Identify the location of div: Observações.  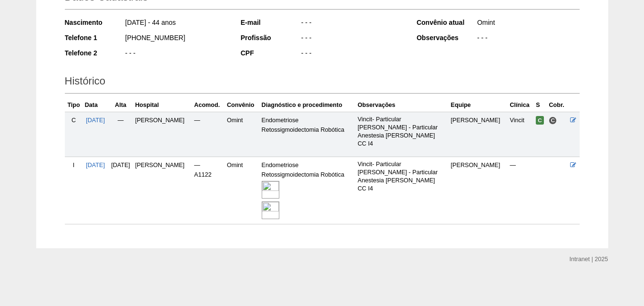
(446, 37).